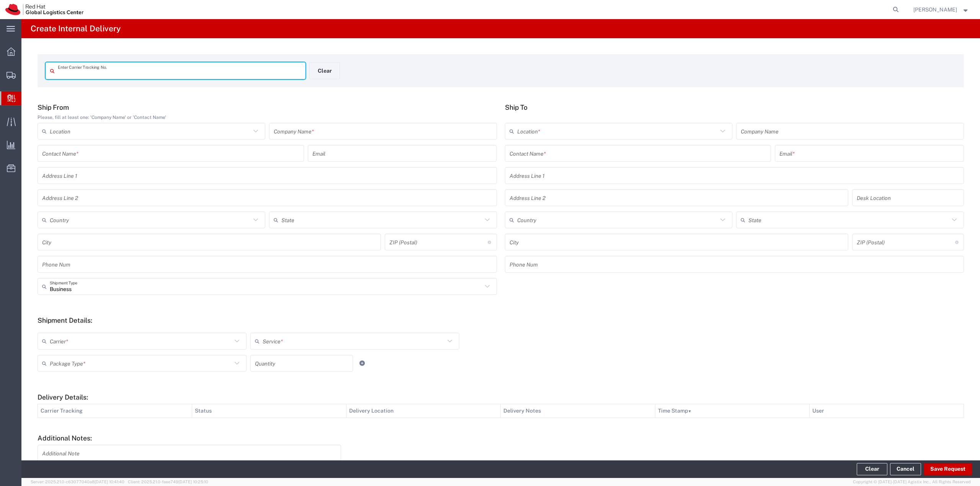 This screenshot has height=486, width=980. Describe the element at coordinates (267, 118) in the screenshot. I see `div: Please, fill at least one: 'Company Name' or 'Contact Name'` at that location.